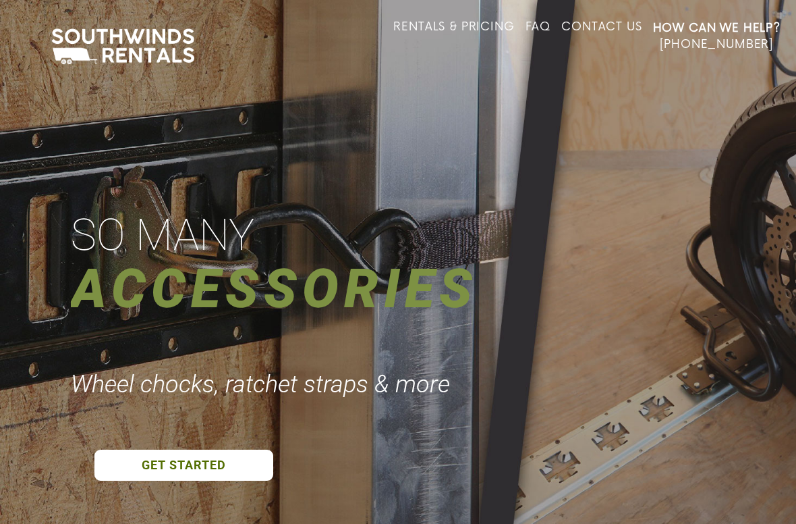 This screenshot has width=796, height=524. Describe the element at coordinates (538, 36) in the screenshot. I see `a: FAQ` at that location.